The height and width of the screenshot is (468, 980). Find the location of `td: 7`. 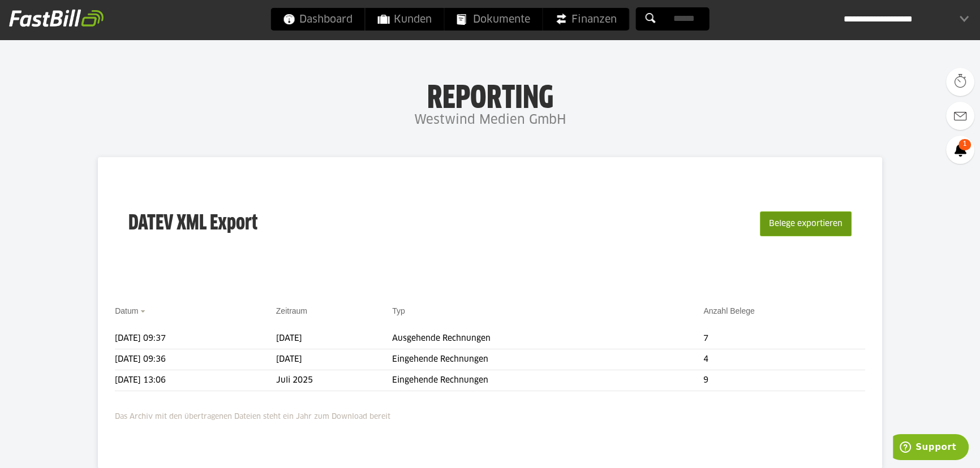

td: 7 is located at coordinates (783, 339).